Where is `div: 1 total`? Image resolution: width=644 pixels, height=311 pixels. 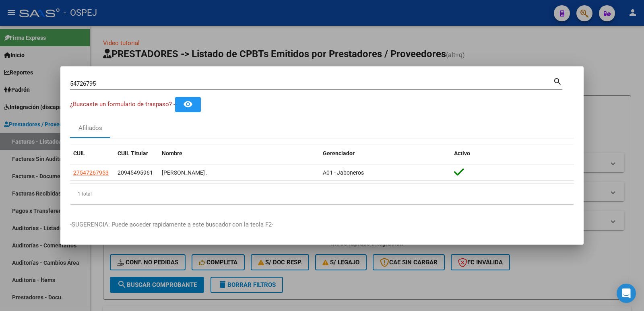
div: 1 total is located at coordinates (322, 194).